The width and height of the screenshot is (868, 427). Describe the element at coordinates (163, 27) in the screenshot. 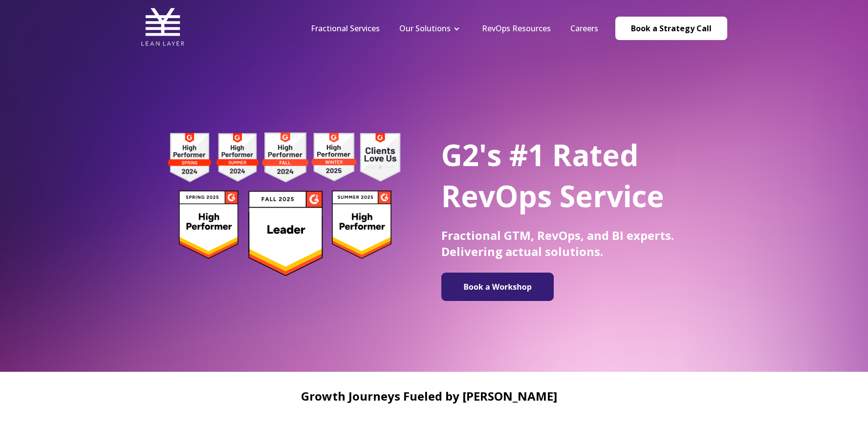

I see `img: Lean Layer Logo` at that location.